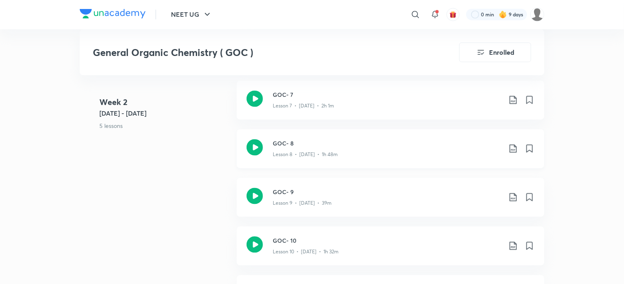 The width and height of the screenshot is (624, 284). I want to click on h3: General Organic Chemistry ( GOC ), so click(253, 52).